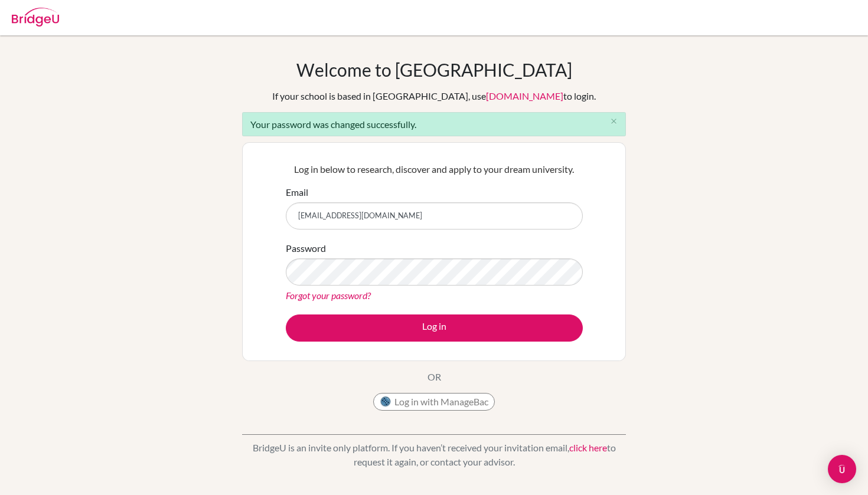  What do you see at coordinates (434, 402) in the screenshot?
I see `button: Log in with ManageBac` at bounding box center [434, 402].